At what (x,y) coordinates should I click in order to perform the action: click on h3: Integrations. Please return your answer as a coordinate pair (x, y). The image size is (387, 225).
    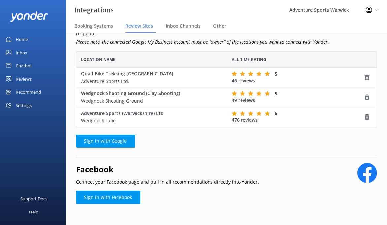
    Looking at the image, I should click on (94, 10).